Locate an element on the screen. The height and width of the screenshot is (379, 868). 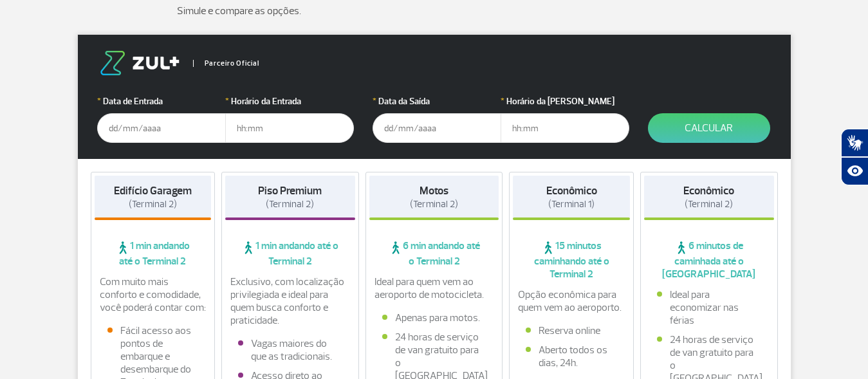
p: Com muito mais conforto e comodidade, você poderá contar com: is located at coordinates (153, 295).